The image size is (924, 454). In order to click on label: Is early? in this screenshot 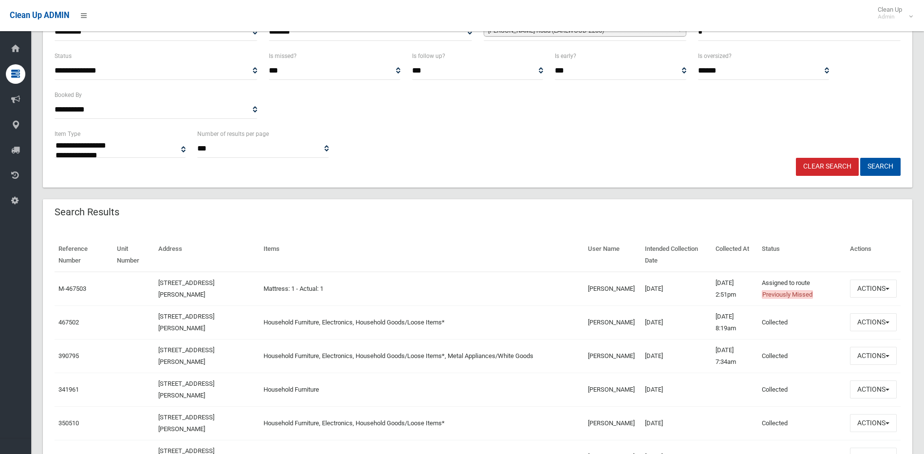, I will do `click(566, 56)`.